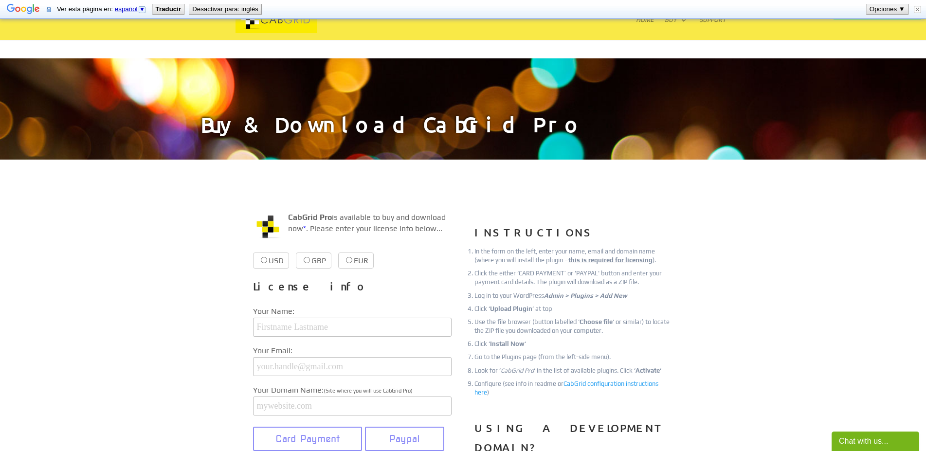 This screenshot has height=451, width=926. I want to click on input: GBP, so click(306, 260).